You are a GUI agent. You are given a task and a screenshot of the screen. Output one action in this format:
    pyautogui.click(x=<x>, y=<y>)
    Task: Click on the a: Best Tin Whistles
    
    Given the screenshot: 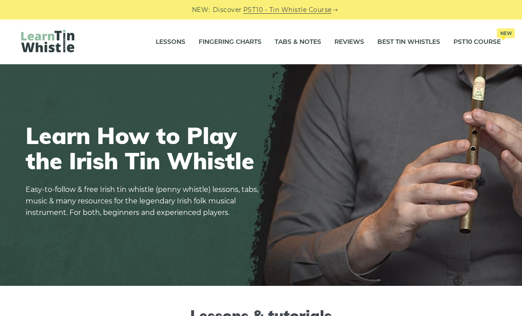 What is the action you would take?
    pyautogui.click(x=409, y=42)
    